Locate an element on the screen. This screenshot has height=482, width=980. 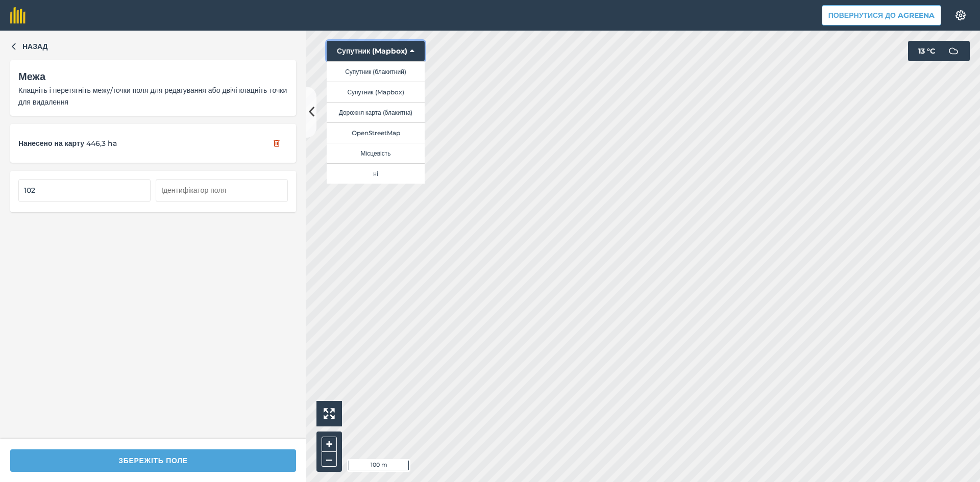
span: Нанесено на карту is located at coordinates (51, 144).